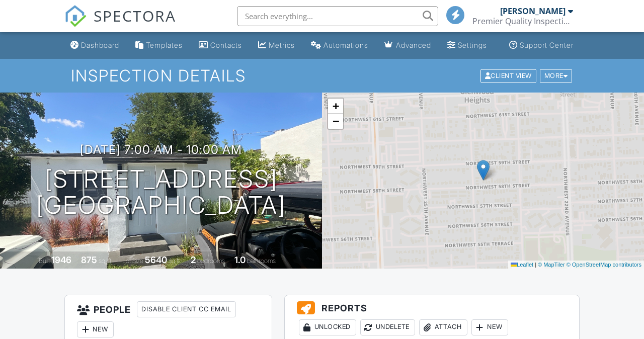  What do you see at coordinates (541, 45) in the screenshot?
I see `a: Support Center` at bounding box center [541, 45].